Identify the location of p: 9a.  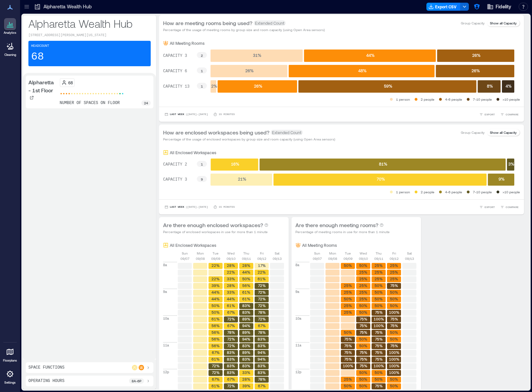
(165, 292).